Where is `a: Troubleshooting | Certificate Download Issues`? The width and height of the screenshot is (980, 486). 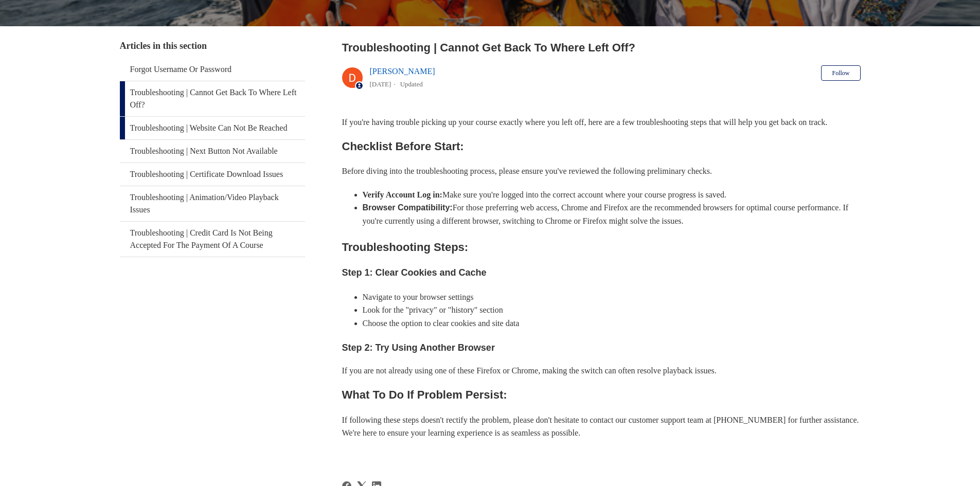
a: Troubleshooting | Certificate Download Issues is located at coordinates (212, 174).